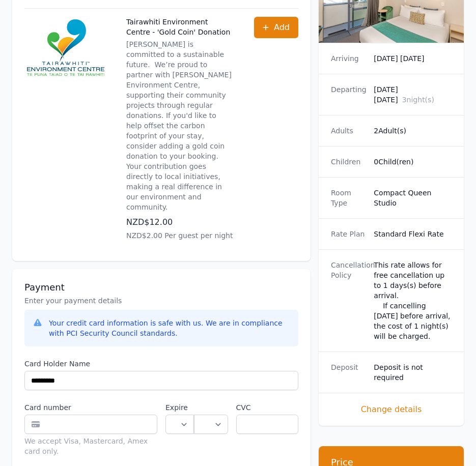  I want to click on dt: Cancellation Policy, so click(348, 300).